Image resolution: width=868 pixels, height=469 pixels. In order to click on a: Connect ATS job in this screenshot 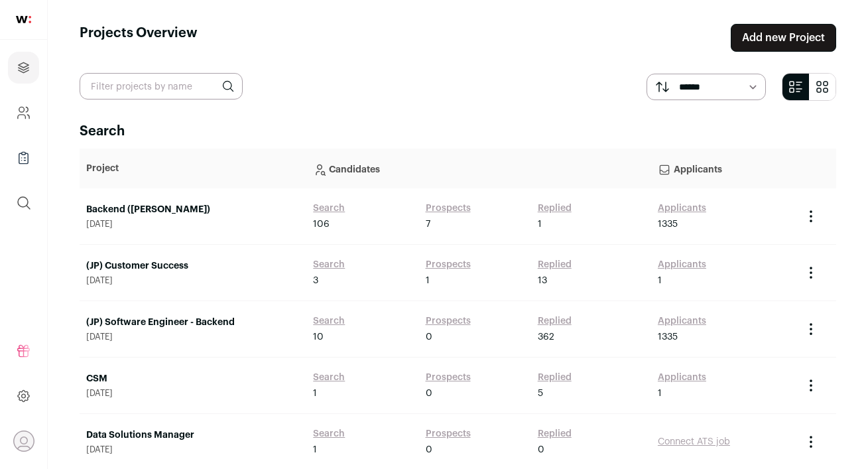, I will do `click(693, 442)`.